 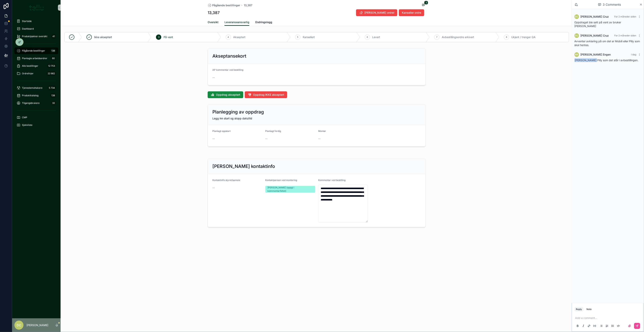 What do you see at coordinates (264, 22) in the screenshot?
I see `span: Endringslogg` at bounding box center [264, 22].